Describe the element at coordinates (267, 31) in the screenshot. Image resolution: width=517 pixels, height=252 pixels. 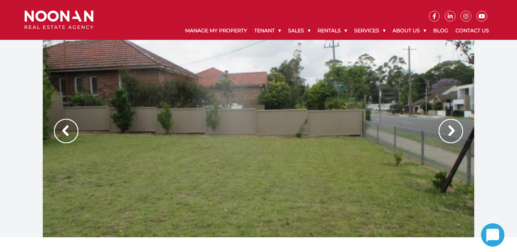
I see `a: Tenant` at that location.